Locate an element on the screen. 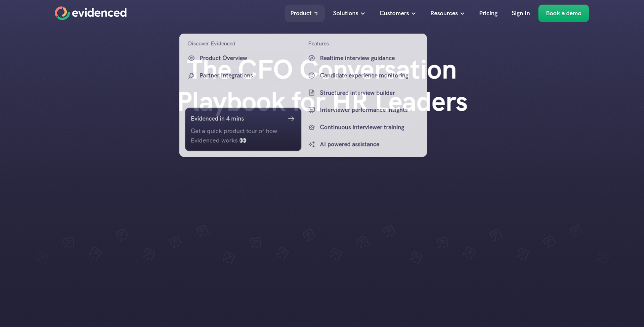  h6: Evidenced in 4 mins is located at coordinates (217, 118).